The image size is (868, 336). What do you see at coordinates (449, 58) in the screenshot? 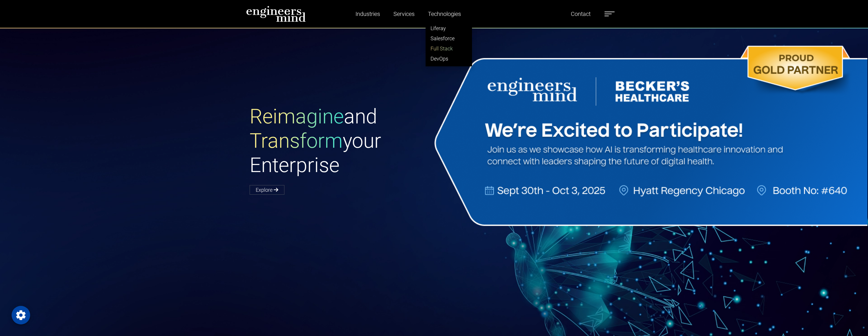
I see `a: DevOps` at bounding box center [449, 58].